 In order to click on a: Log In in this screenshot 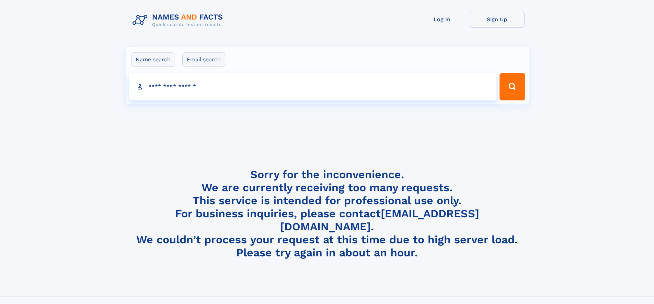, I will do `click(442, 19)`.